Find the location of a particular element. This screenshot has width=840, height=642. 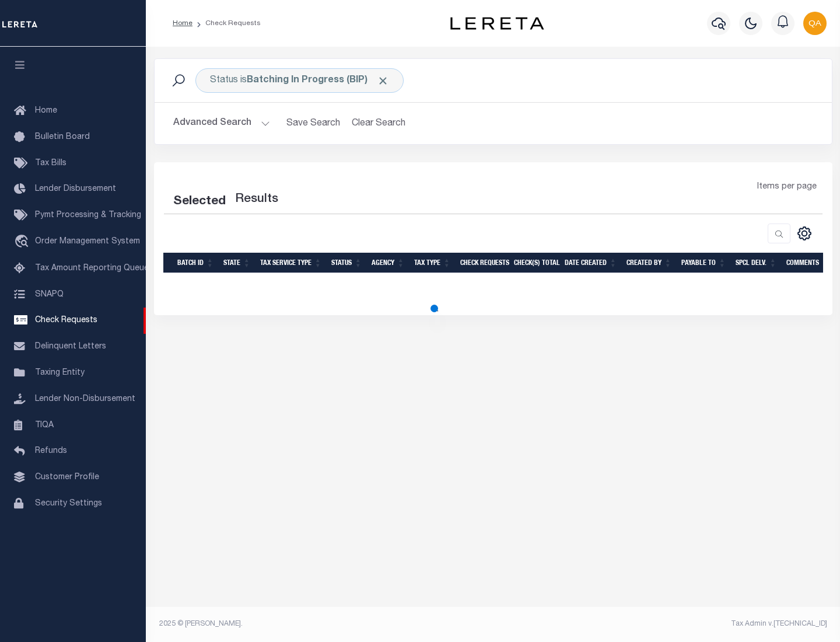

button: Save Search is located at coordinates (313, 123).